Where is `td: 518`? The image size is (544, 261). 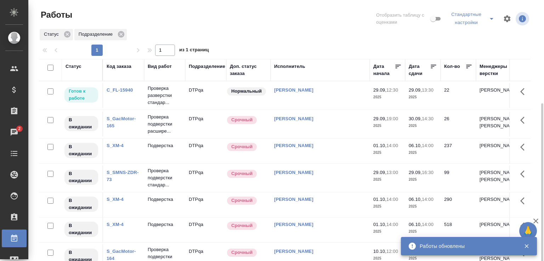 td: 518 is located at coordinates (458, 230).